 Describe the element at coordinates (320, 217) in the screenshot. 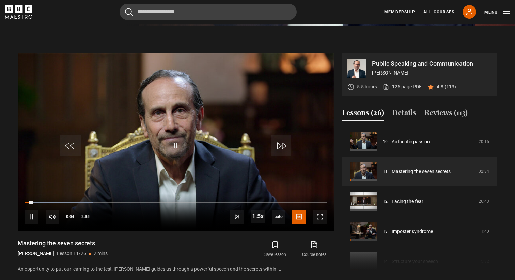

I see `button: Fullscreen` at that location.